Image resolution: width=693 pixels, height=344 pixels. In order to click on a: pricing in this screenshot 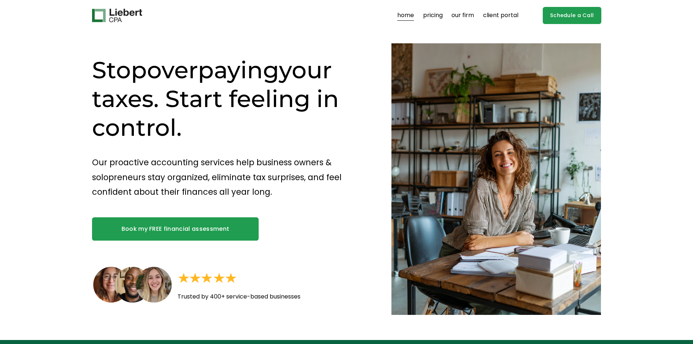, I will do `click(433, 16)`.